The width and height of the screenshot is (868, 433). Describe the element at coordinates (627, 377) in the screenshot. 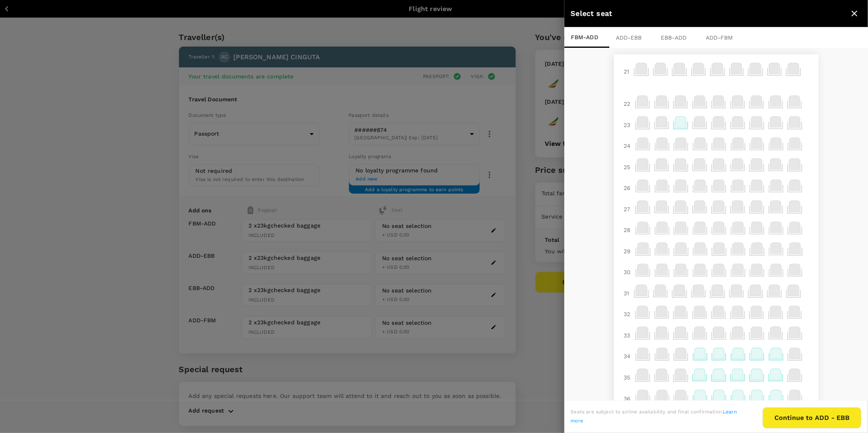

I see `div: 35` at that location.